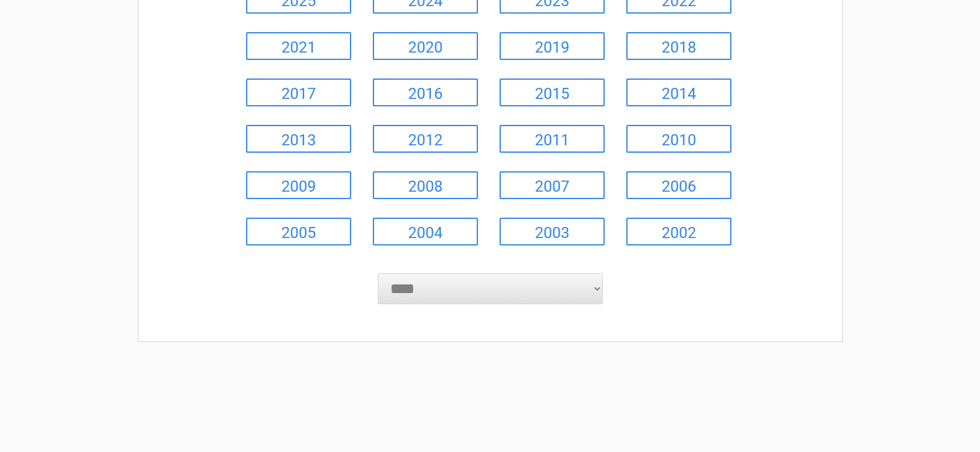 The height and width of the screenshot is (452, 980). I want to click on a: 2019, so click(552, 46).